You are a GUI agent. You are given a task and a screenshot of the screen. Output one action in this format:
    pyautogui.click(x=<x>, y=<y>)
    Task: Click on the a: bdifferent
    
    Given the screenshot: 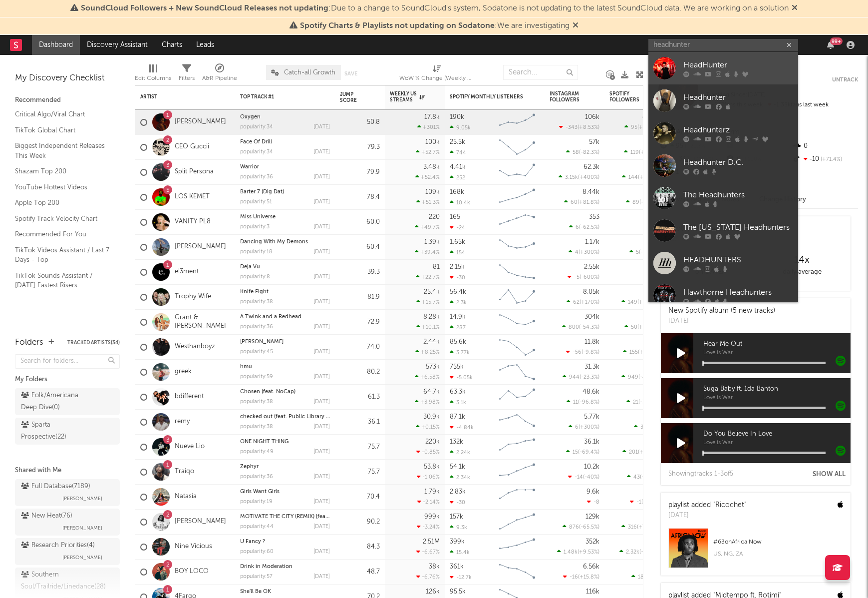 What is the action you would take?
    pyautogui.click(x=189, y=397)
    